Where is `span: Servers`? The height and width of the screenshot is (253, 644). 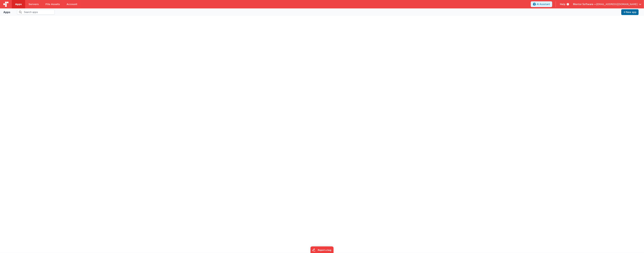
span: Servers is located at coordinates (33, 4).